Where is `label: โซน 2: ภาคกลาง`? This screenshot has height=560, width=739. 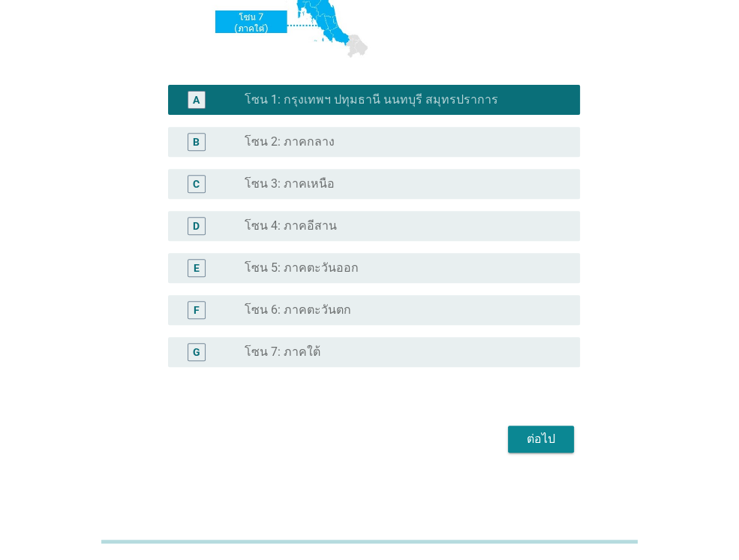
label: โซน 2: ภาคกลาง is located at coordinates (289, 141).